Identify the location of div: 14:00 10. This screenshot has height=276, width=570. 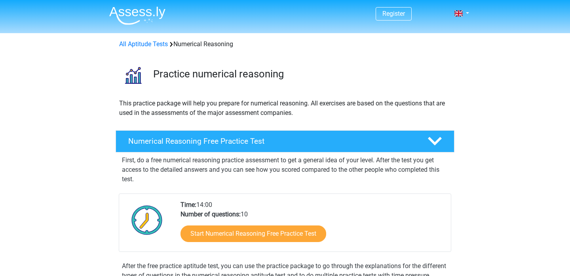
(312, 226).